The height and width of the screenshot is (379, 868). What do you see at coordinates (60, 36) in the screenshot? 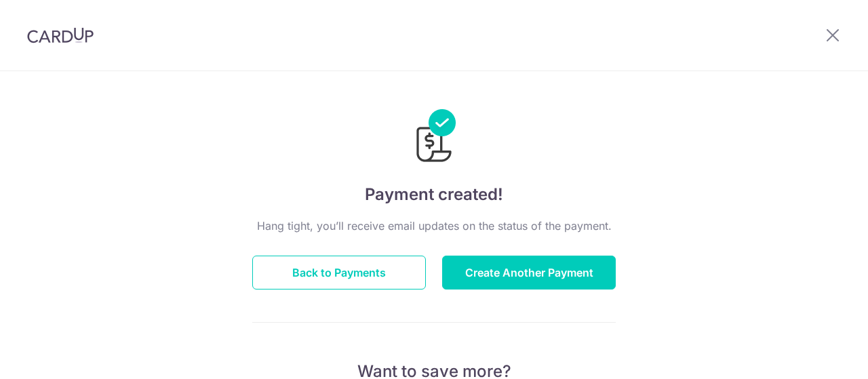
I see `img: CardUp` at bounding box center [60, 36].